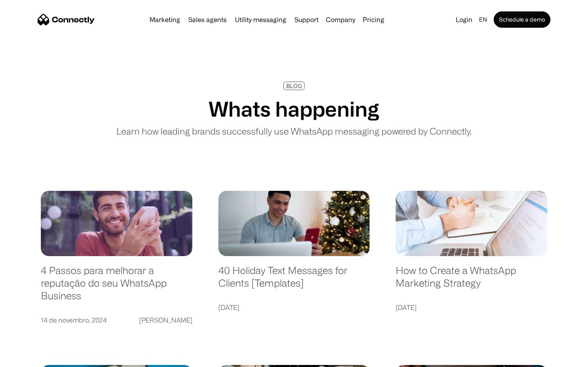 The height and width of the screenshot is (367, 588). What do you see at coordinates (33, 359) in the screenshot?
I see `ul: Language list` at bounding box center [33, 359].